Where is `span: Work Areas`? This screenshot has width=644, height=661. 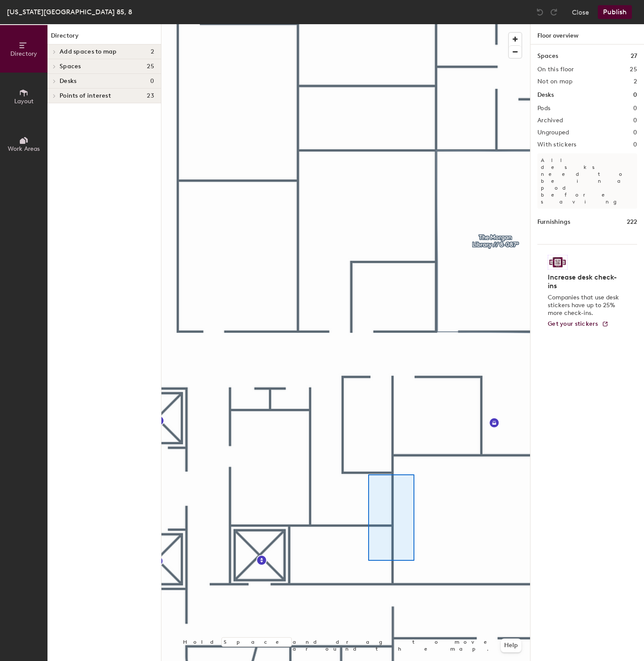 span: Work Areas is located at coordinates (24, 149).